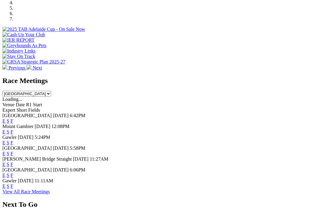 The width and height of the screenshot is (323, 208). I want to click on span: 5:58PM, so click(78, 148).